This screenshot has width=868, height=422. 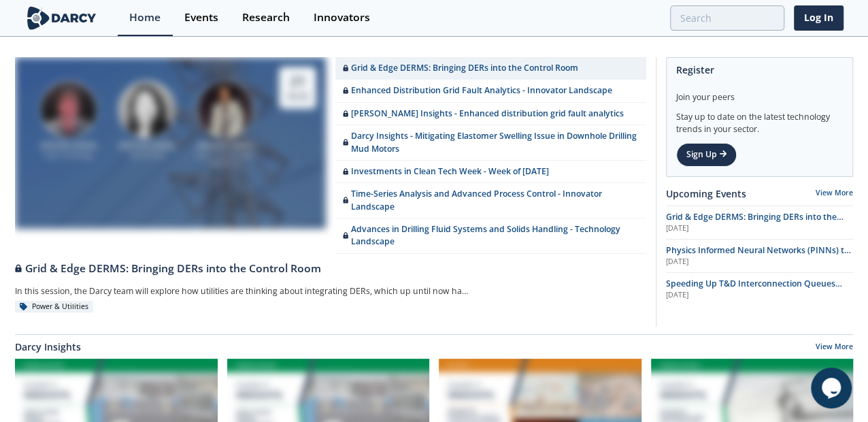 What do you see at coordinates (759, 93) in the screenshot?
I see `div: Join your peers` at bounding box center [759, 93].